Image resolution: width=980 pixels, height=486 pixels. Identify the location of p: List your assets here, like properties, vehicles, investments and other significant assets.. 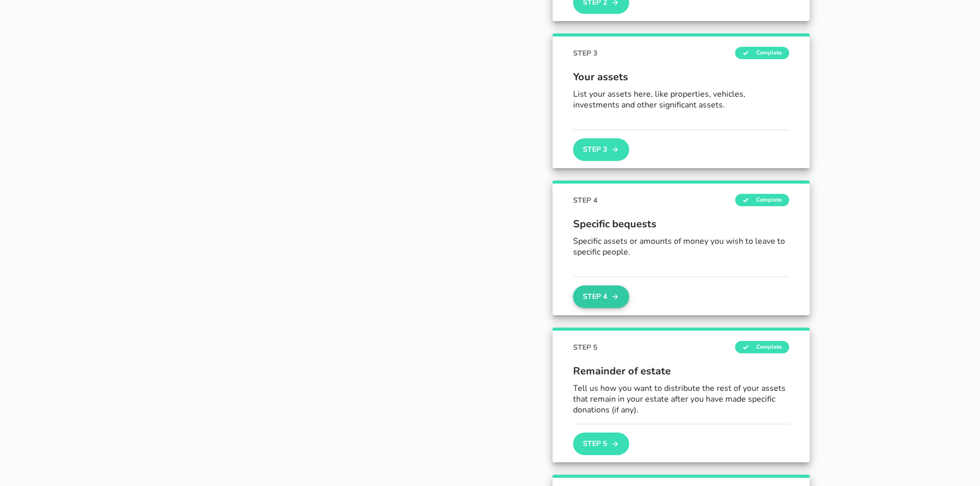
(682, 100).